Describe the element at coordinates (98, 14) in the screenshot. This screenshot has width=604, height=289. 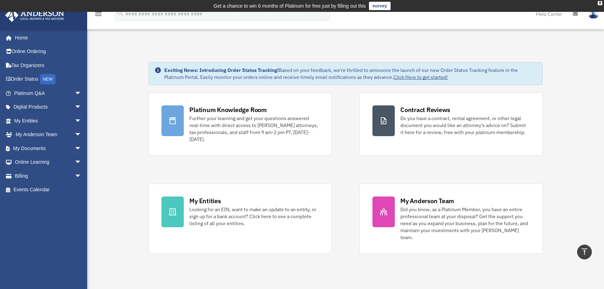
I see `i: menu` at that location.